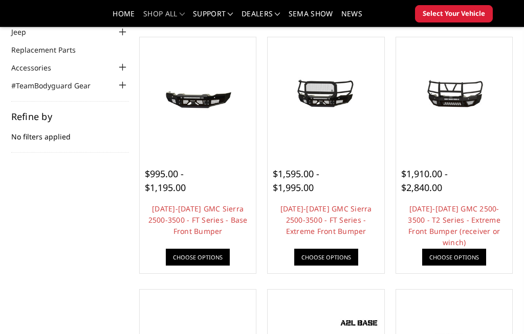  What do you see at coordinates (454, 14) in the screenshot?
I see `span: Select Your Vehicle` at bounding box center [454, 14].